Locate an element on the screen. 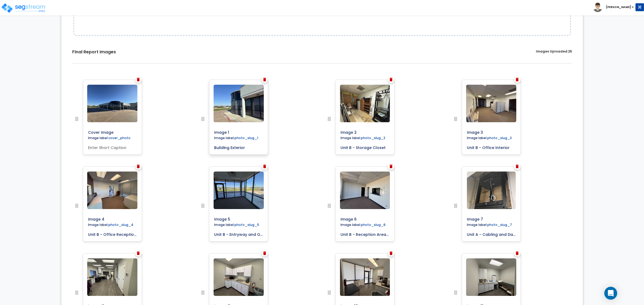 This screenshot has height=305, width=644. input: Unit B - Entryway and Glass Window Exterior is located at coordinates (238, 234).